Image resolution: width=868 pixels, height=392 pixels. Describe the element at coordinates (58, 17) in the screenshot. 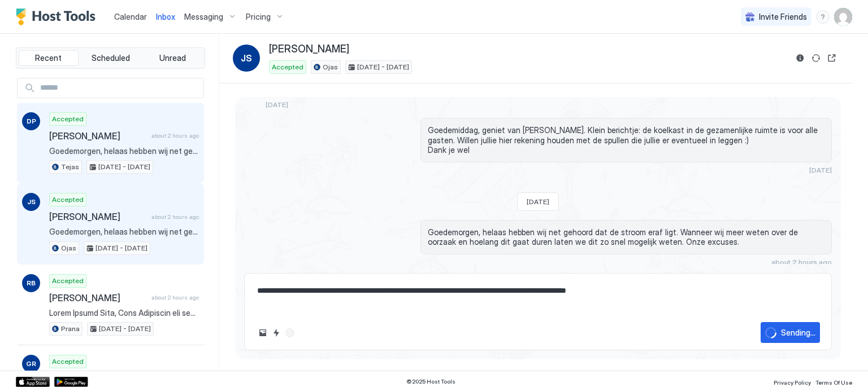

I see `div: Host Tools Logo` at that location.